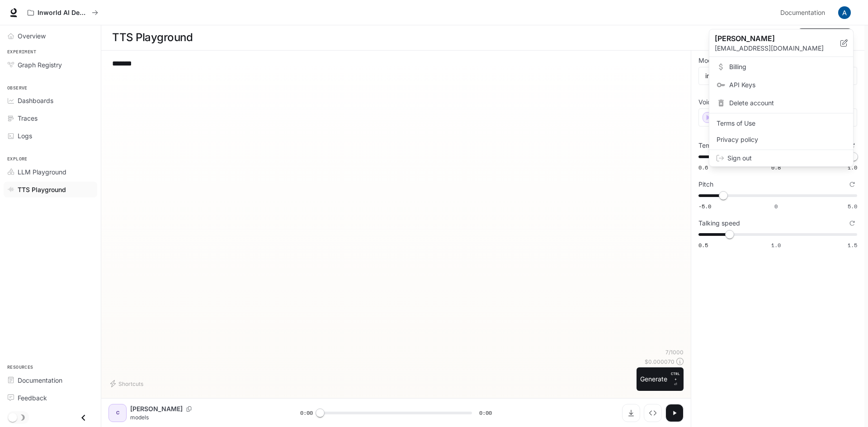  What do you see at coordinates (781, 140) in the screenshot?
I see `span: Privacy policy` at bounding box center [781, 140].